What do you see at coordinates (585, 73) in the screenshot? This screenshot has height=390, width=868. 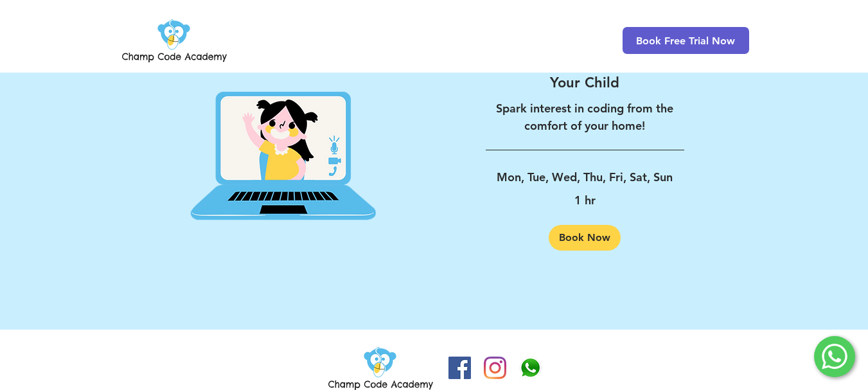 I see `h2: Free Online Coding Trial for Your Child` at bounding box center [585, 73].